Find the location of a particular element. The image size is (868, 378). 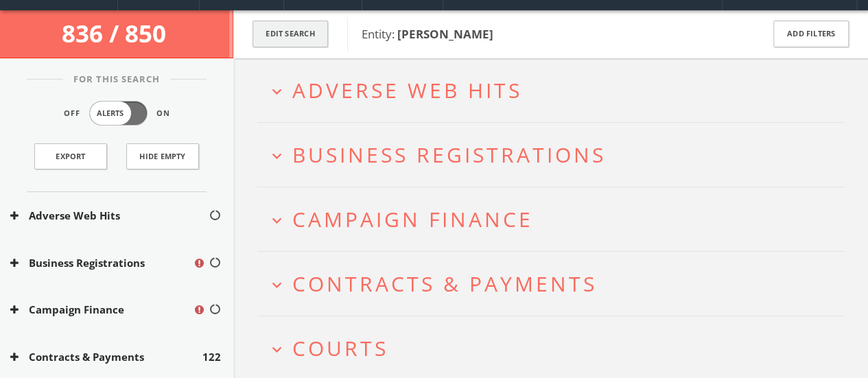

span: Campaign Finance is located at coordinates (412, 219).